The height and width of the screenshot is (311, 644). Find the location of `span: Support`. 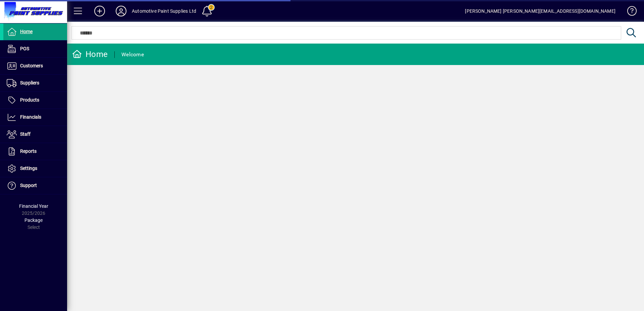

span: Support is located at coordinates (28, 185).